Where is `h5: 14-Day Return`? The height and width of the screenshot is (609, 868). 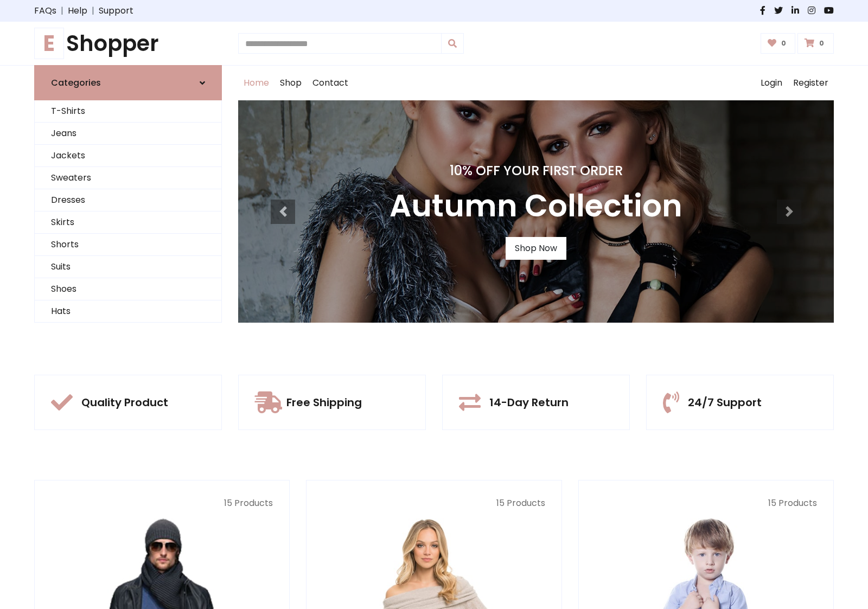
h5: 14-Day Return is located at coordinates (528, 403).